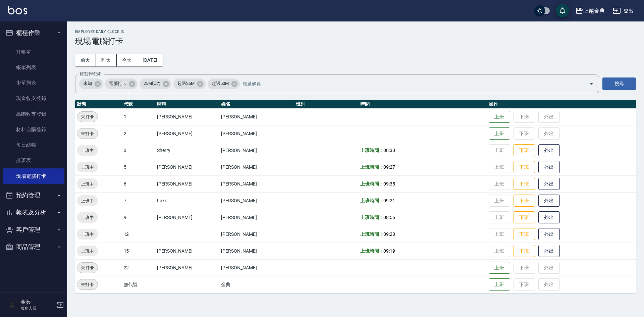 The width and height of the screenshot is (644, 317). What do you see at coordinates (91, 84) in the screenshot?
I see `div: 未知` at bounding box center [91, 84].